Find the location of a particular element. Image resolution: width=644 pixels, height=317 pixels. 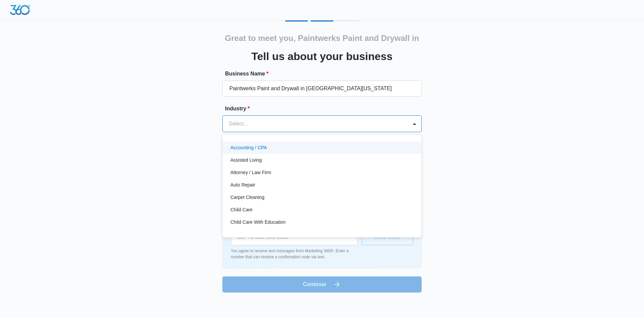

p: Accounting / CPA is located at coordinates (249, 148).